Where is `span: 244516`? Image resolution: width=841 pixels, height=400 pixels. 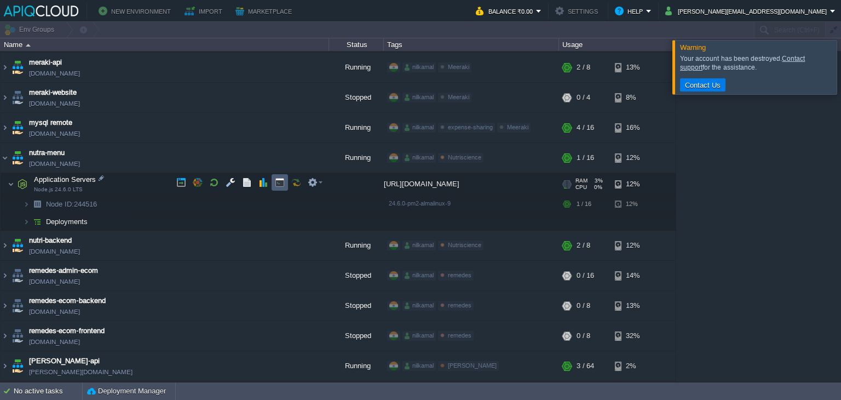
span: 244516 is located at coordinates (72, 204).